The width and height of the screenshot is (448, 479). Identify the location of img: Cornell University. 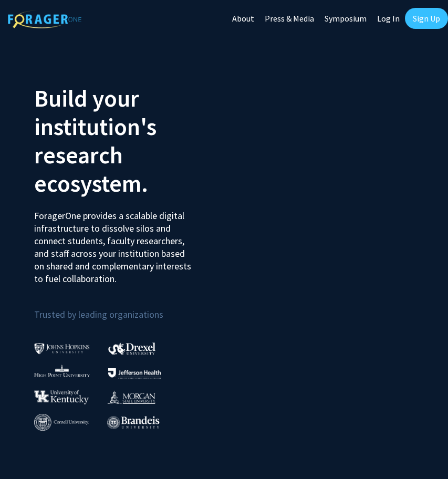
(61, 422).